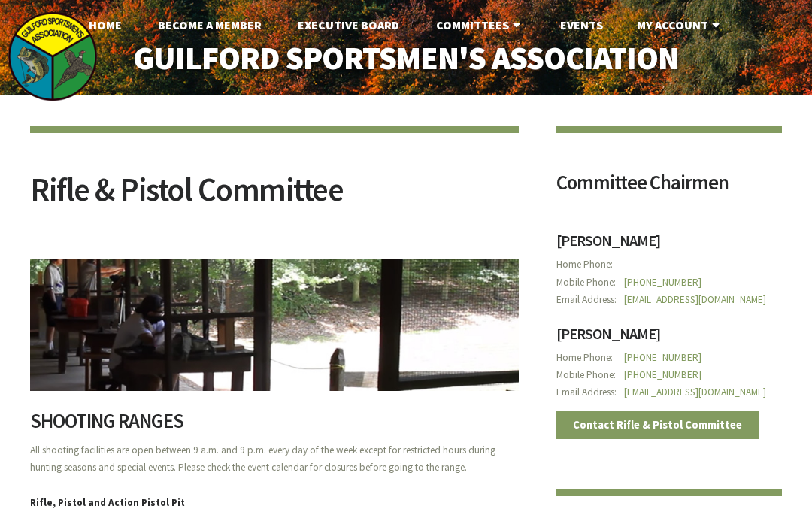 The image size is (812, 527). What do you see at coordinates (669, 188) in the screenshot?
I see `h2: Committee Chairmen` at bounding box center [669, 188].